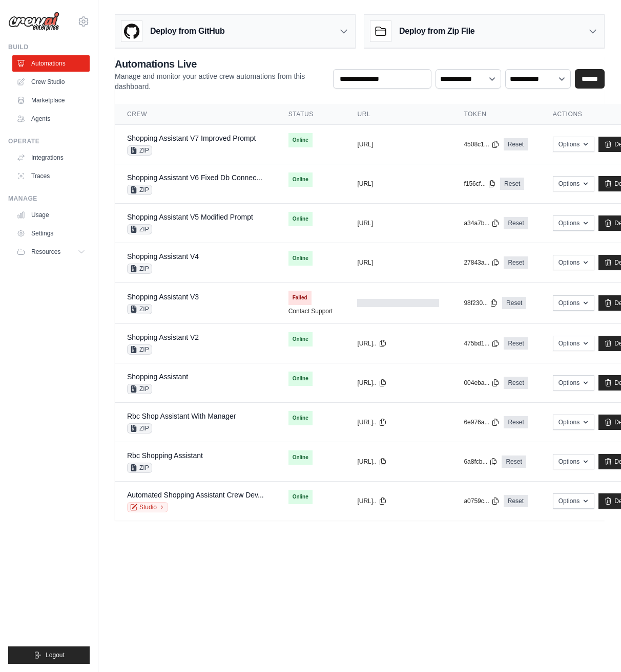 Image resolution: width=621 pixels, height=672 pixels. Describe the element at coordinates (481, 223) in the screenshot. I see `button: a34a7b...` at that location.